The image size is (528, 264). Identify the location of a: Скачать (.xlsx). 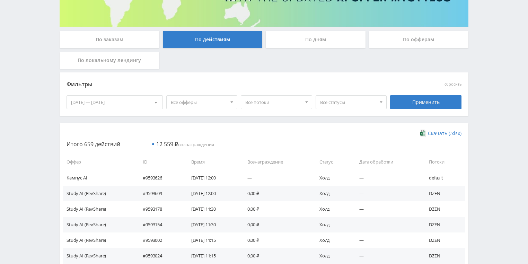
(441, 133).